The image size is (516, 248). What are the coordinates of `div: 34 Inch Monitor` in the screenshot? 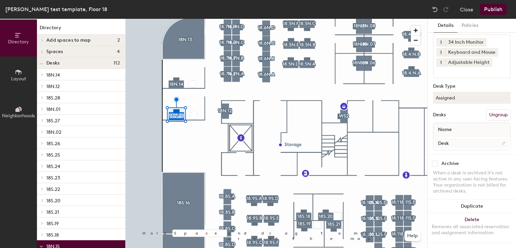 It's located at (465, 42).